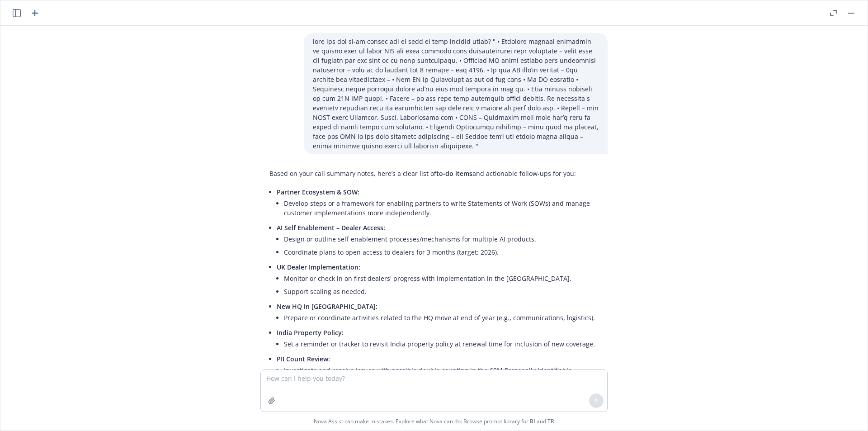 The height and width of the screenshot is (431, 868). Describe the element at coordinates (434, 174) in the screenshot. I see `p: Based on your call summary notes, here’s a clear list of and actionable follow-ups for you:` at that location.